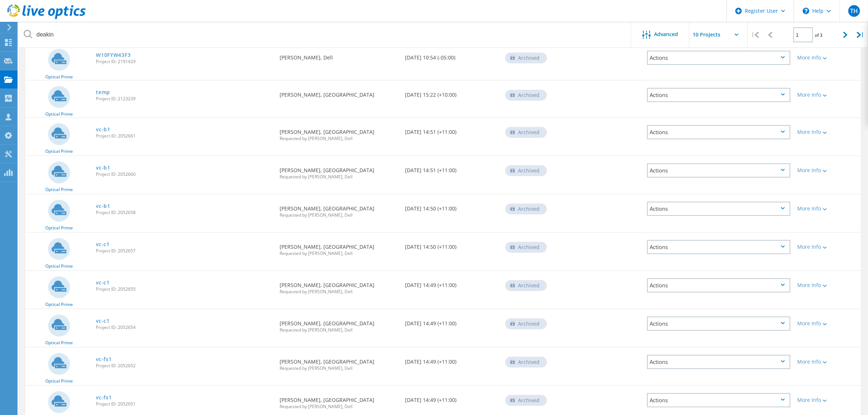 The width and height of the screenshot is (868, 415). Describe the element at coordinates (819, 35) in the screenshot. I see `span: of 3` at that location.